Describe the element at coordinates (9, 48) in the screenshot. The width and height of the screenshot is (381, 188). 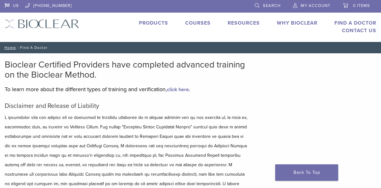
I see `a: Home` at that location.